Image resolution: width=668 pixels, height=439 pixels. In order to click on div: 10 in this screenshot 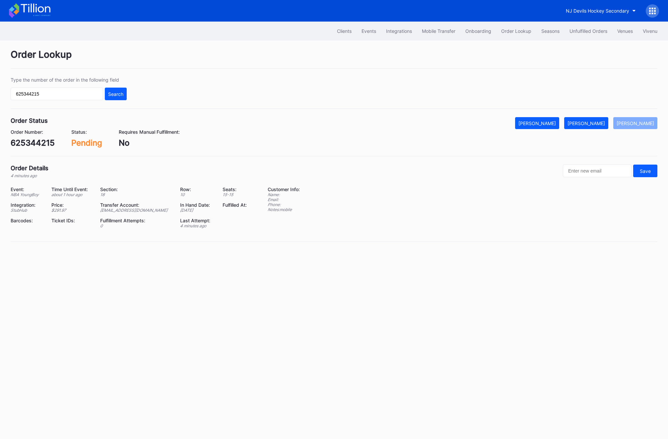, I will do `click(197, 194)`.